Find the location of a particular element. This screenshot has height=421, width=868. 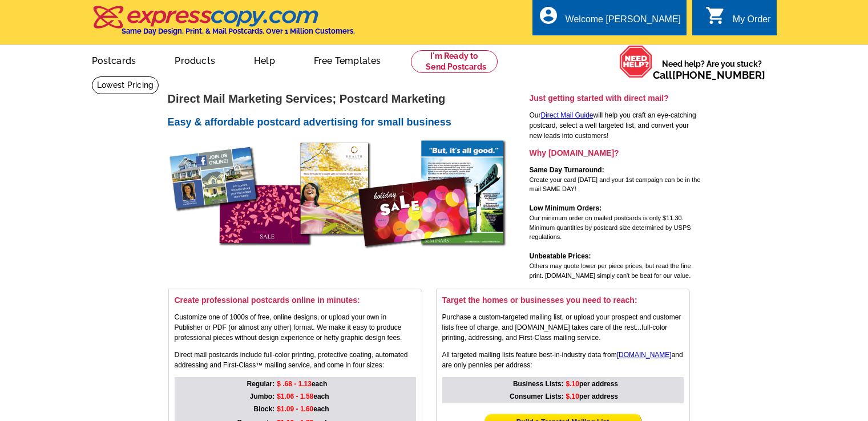

div: My Order is located at coordinates (751, 23).